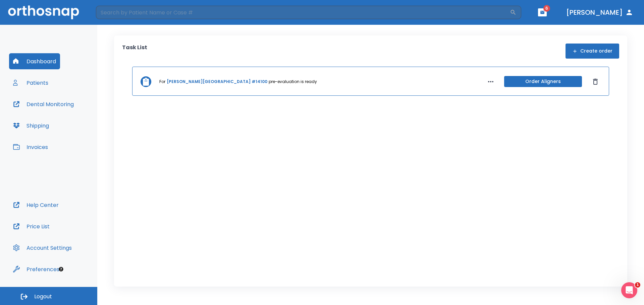 The height and width of the screenshot is (305, 644). What do you see at coordinates (36, 205) in the screenshot?
I see `a: Help Center` at bounding box center [36, 205].